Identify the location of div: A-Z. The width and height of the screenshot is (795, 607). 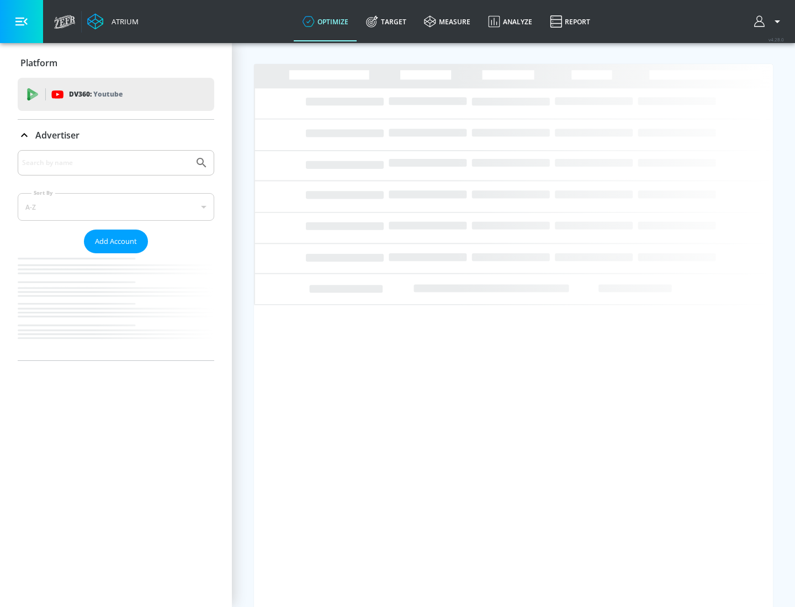
(116, 207).